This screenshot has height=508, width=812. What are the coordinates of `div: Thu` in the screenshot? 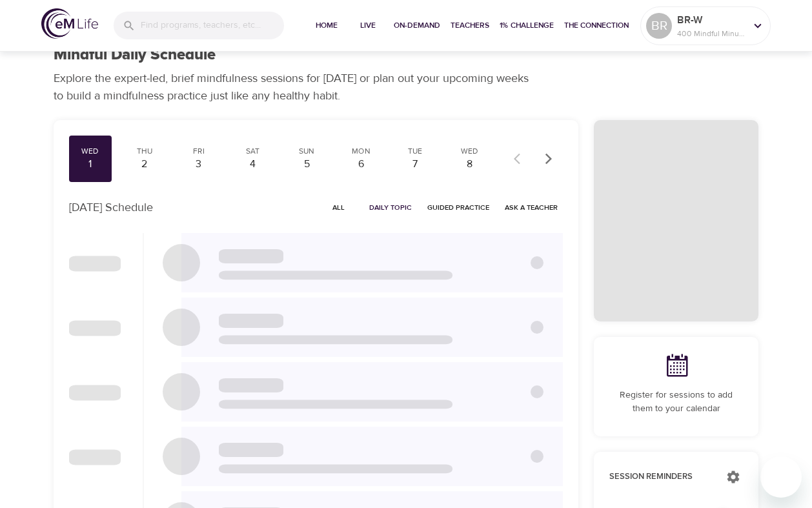 It's located at (145, 151).